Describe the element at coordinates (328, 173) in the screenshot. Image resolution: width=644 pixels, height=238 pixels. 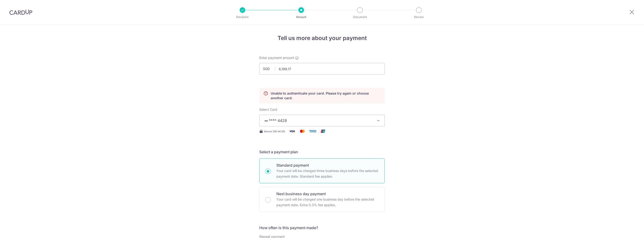
I see `p: Your card will be charged three business days before the selected payment date. Standard fee appl...` at that location.